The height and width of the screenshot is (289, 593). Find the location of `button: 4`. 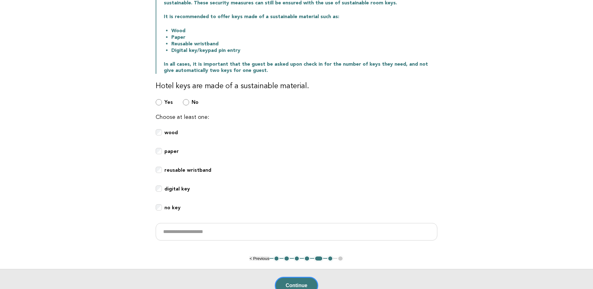

button: 4 is located at coordinates (307, 258).